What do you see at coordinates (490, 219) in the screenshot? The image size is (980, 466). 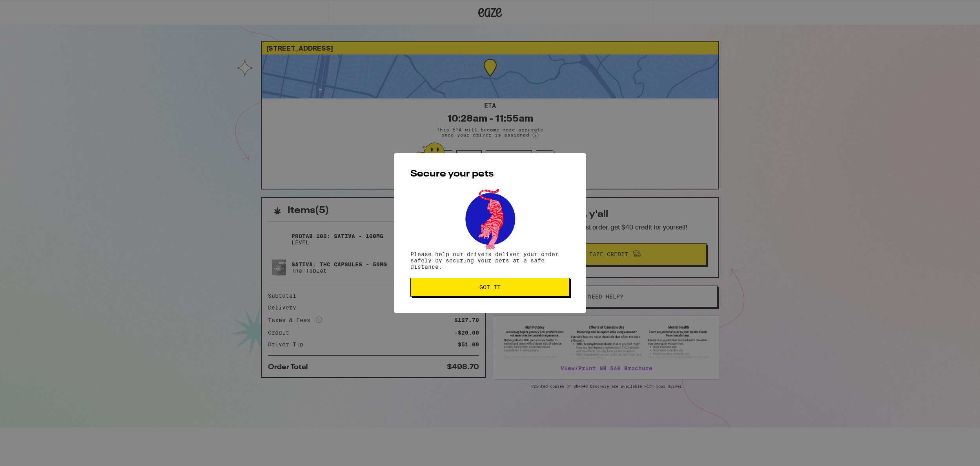 I see `img: pets` at bounding box center [490, 219].